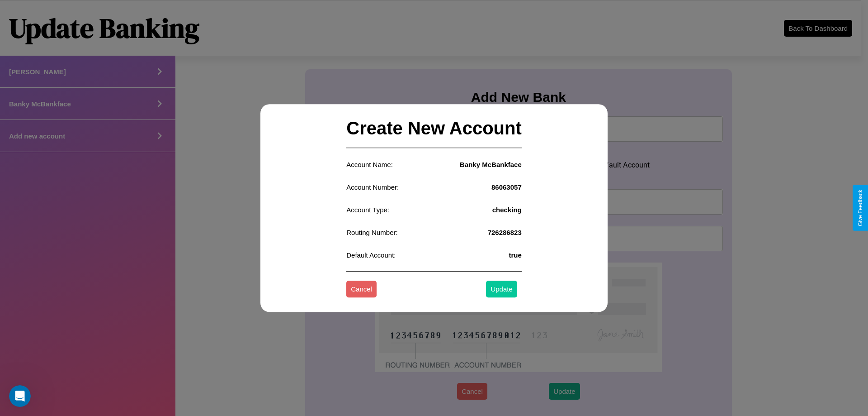  What do you see at coordinates (372, 232) in the screenshot?
I see `p: Routing Number:` at bounding box center [372, 232].